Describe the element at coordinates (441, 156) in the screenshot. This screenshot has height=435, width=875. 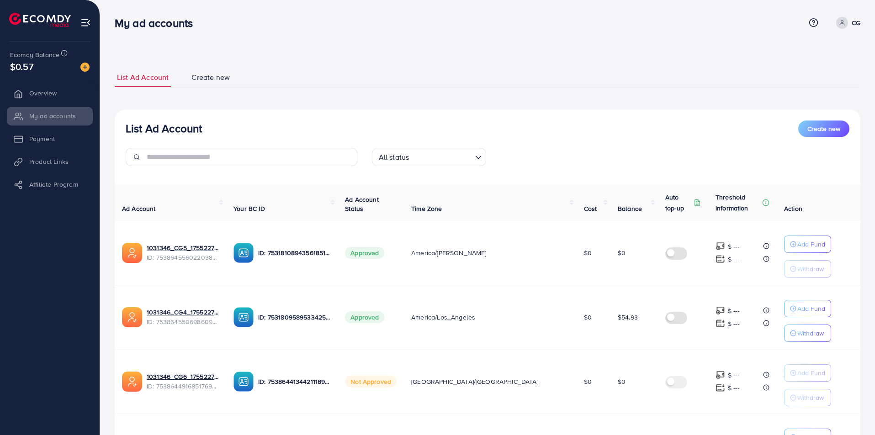
I see `input: Search for option` at that location.